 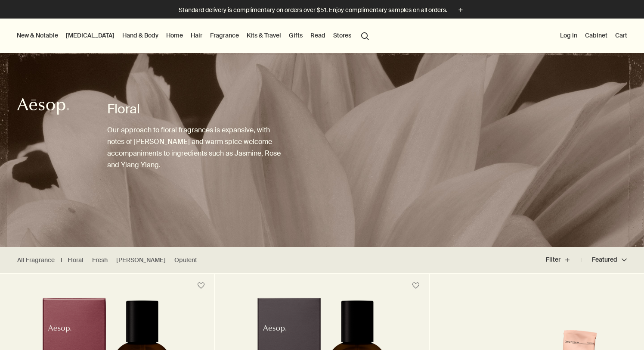 What do you see at coordinates (43, 107) in the screenshot?
I see `a: Aesop` at bounding box center [43, 107].